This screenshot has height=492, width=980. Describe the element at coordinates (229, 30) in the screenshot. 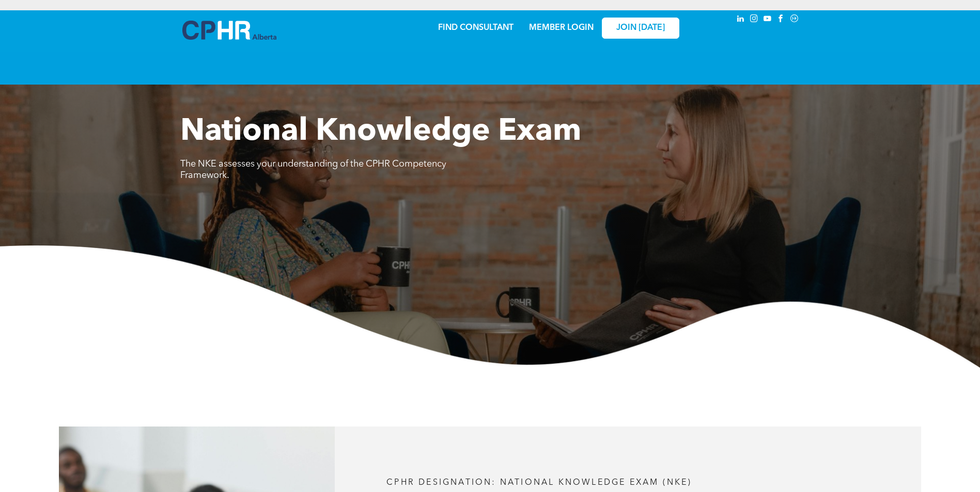

I see `img: A blue and white logo for cp alberta` at that location.